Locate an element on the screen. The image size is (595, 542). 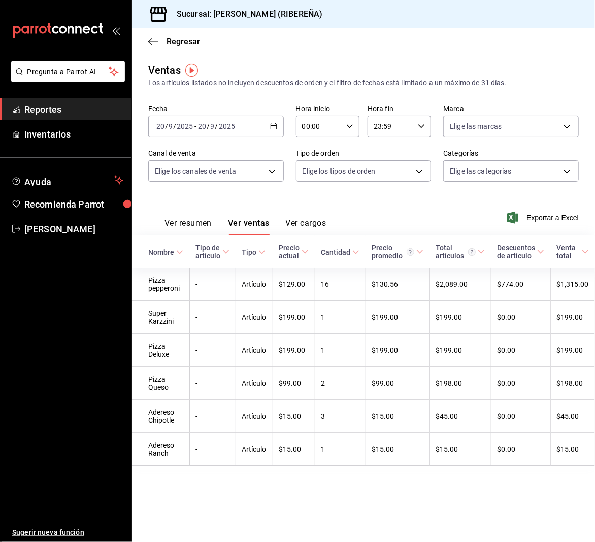
span: Inventarios is located at coordinates (74, 134).